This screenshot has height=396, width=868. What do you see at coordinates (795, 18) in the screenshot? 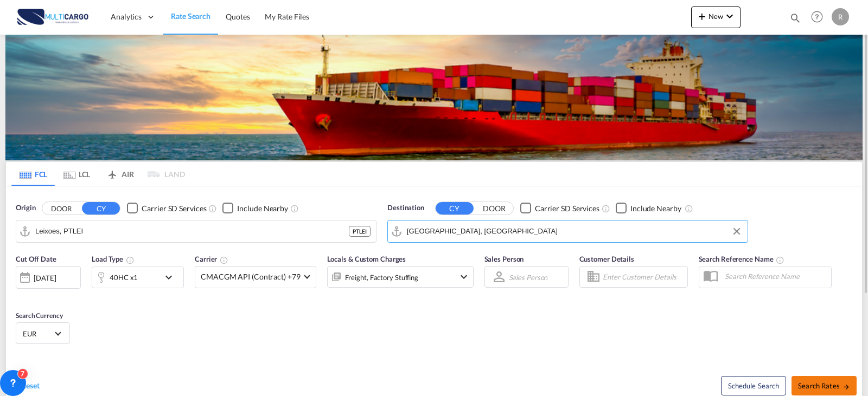
I see `md-icon: icon-magnify` at bounding box center [795, 18].